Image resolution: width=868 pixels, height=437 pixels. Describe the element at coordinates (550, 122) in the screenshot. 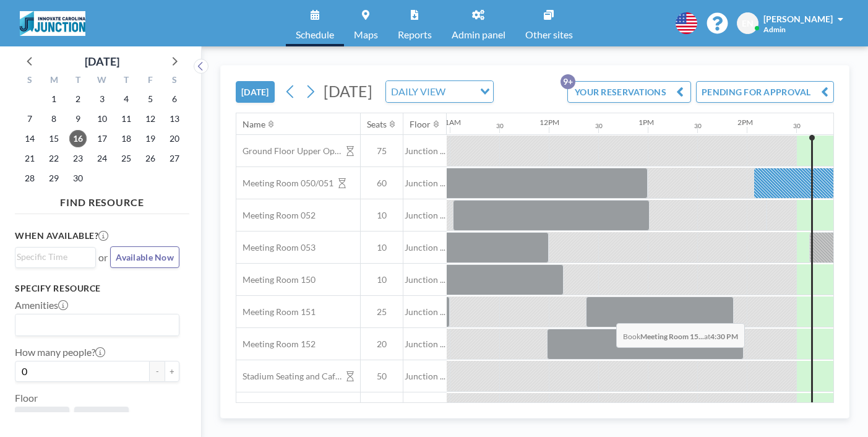

I see `div: 12PM` at that location.